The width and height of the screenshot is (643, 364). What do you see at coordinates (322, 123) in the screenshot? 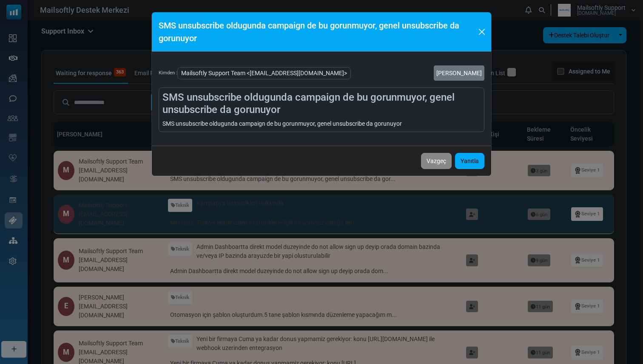
I see `div: SMS unsubscribe oldugunda campaign de bu gorunmuyor, genel unsubscribe da gorunuyor` at bounding box center [322, 123].